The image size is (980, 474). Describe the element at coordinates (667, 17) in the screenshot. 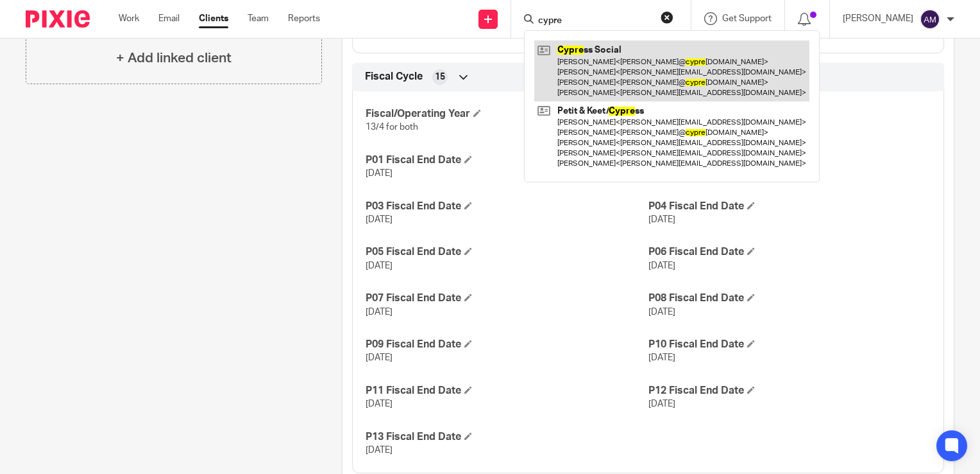

I see `button: Clear` at that location.